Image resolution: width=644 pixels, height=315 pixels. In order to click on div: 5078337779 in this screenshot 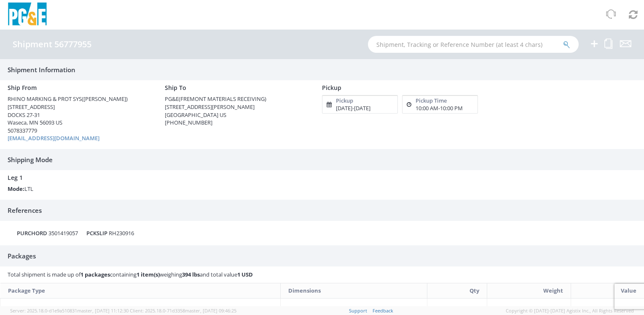, I will do `click(80, 131)`.